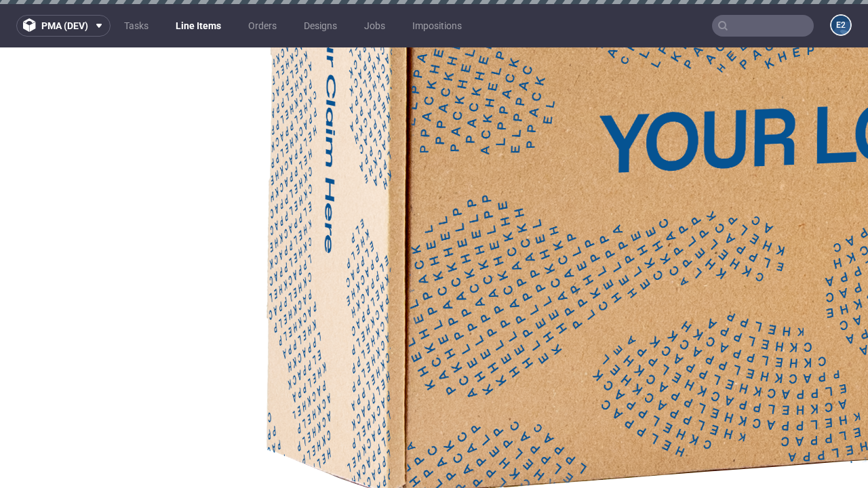 Image resolution: width=868 pixels, height=488 pixels. What do you see at coordinates (320, 26) in the screenshot?
I see `a: Designs` at bounding box center [320, 26].